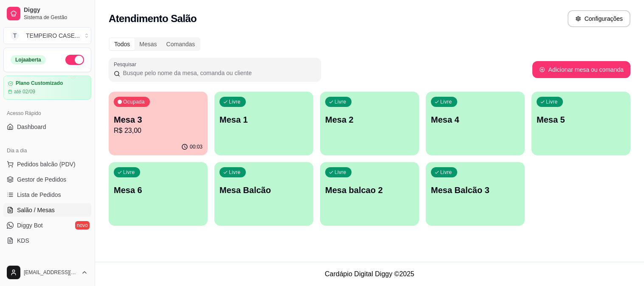  I want to click on a: KDS, so click(47, 241).